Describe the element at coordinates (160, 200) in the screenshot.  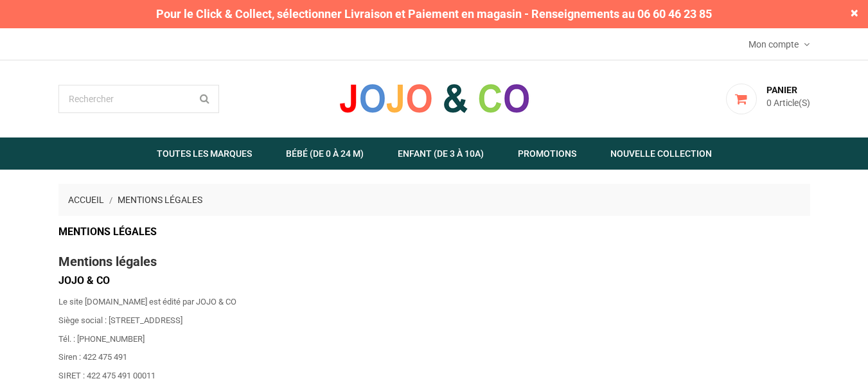
I see `span: Mentions légales` at that location.